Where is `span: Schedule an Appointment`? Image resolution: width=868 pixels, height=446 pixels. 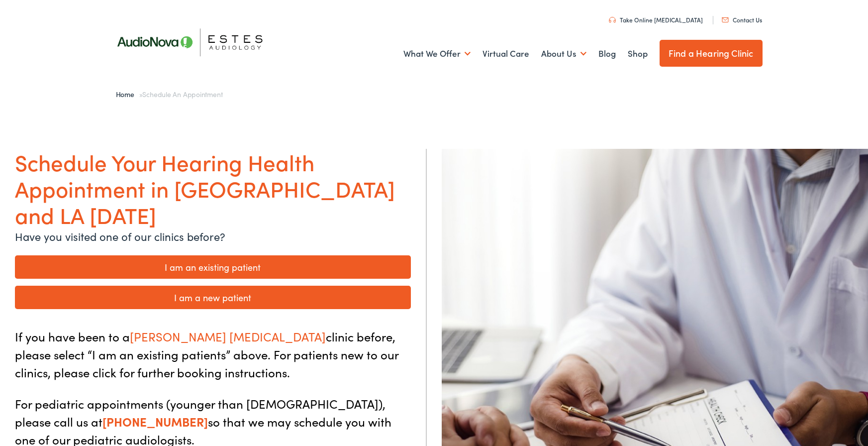
span: Schedule an Appointment is located at coordinates (182, 94).